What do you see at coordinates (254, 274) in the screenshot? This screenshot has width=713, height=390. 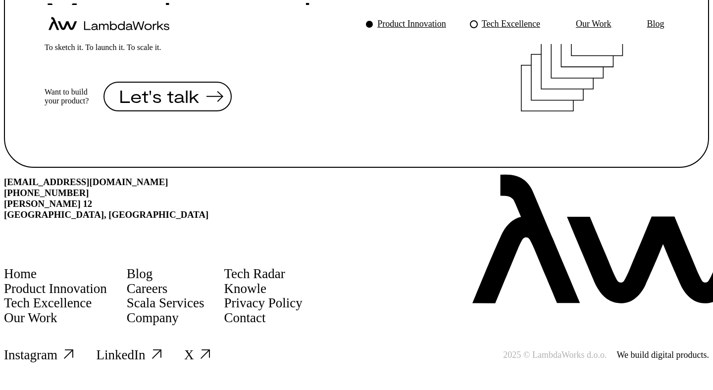 I see `a: Tech Radar` at bounding box center [254, 274].